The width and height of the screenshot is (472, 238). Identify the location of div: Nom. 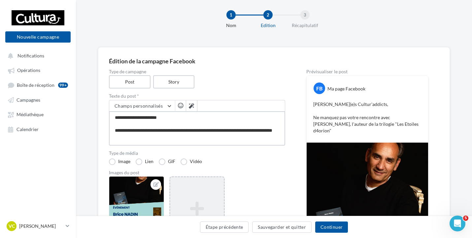
(231, 25).